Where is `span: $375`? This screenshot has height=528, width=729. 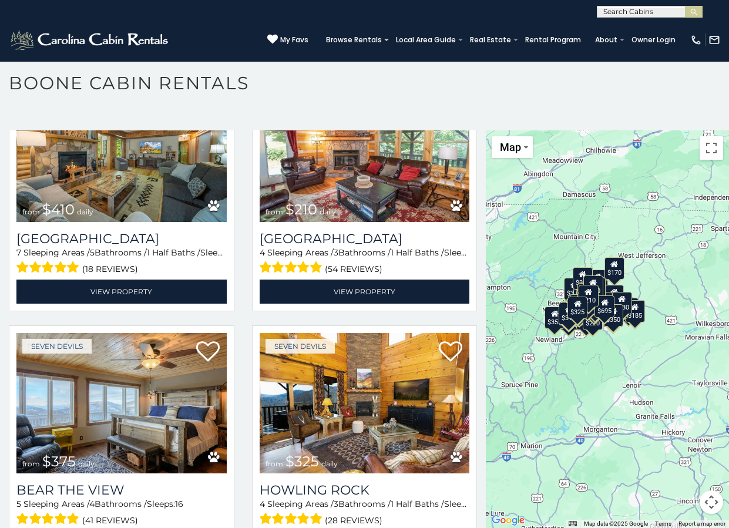
span: $375 is located at coordinates (59, 461).